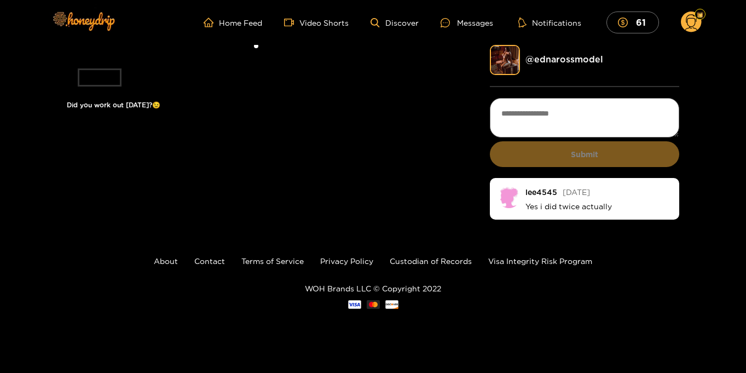 The height and width of the screenshot is (373, 746). I want to click on mark: 61, so click(641, 22).